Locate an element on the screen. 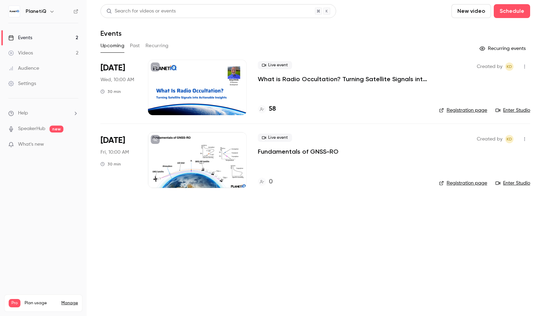 This screenshot has width=544, height=316. div: Oct 17 Fri, 10:00 AM (America/Los Angeles) is located at coordinates (119, 160).